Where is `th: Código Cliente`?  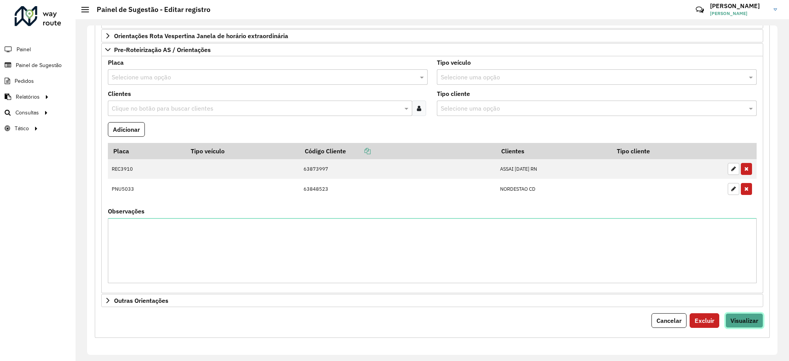
th: Código Cliente is located at coordinates (398, 151).